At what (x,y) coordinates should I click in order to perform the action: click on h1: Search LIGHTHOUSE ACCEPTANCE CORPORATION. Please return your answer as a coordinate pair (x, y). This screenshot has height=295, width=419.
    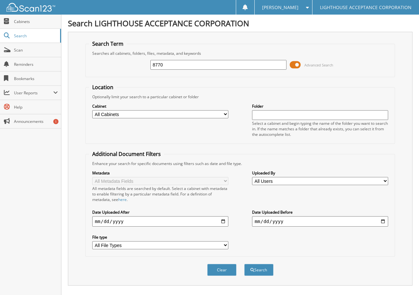
    Looking at the image, I should click on (240, 23).